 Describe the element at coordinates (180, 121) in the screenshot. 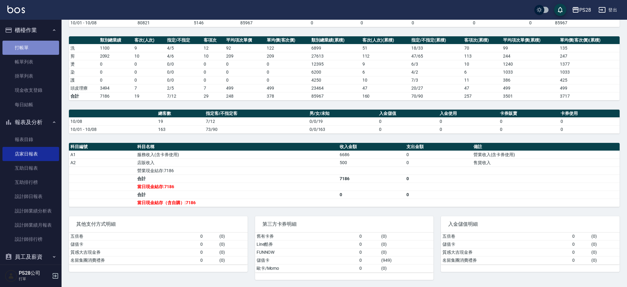

I see `td: 19` at that location.